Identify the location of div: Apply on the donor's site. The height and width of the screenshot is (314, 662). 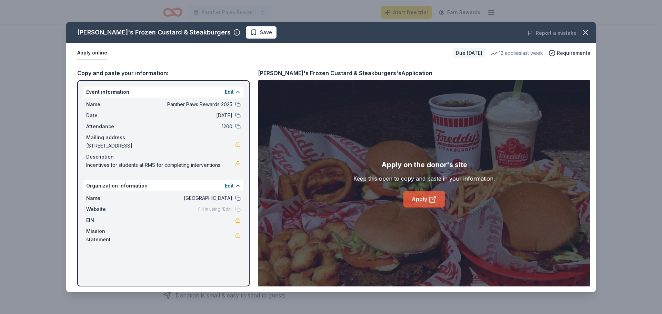
(424, 165).